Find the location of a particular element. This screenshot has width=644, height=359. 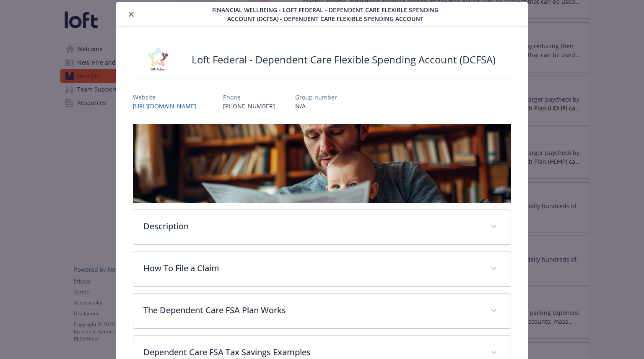

span: Financial Wellbeing - Loft Federal - Dependent Care Flexible Spending Account (DCFSA) - Dependent... is located at coordinates (325, 14).